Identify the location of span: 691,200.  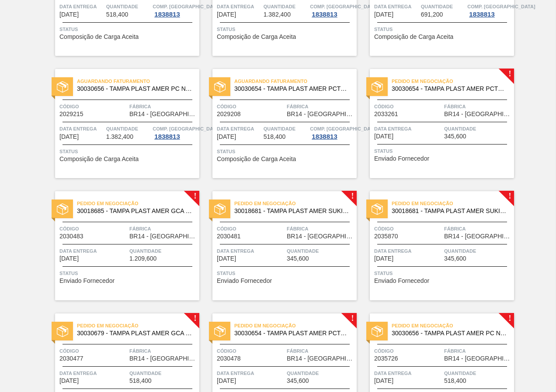
(432, 14).